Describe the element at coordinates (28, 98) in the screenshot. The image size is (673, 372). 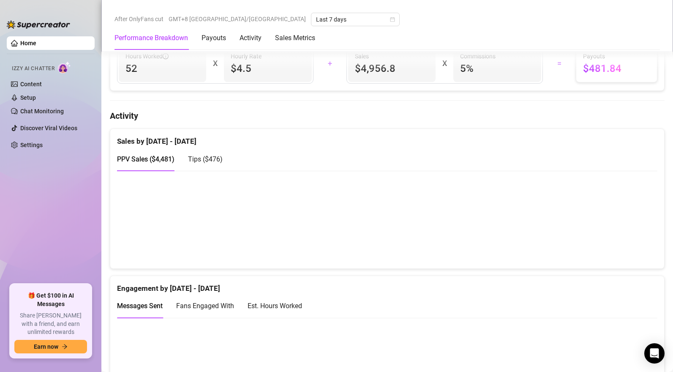
I see `a: Setup` at that location.